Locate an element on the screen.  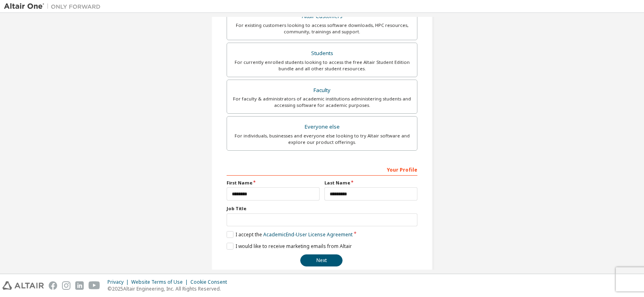
div: For faculty & administrators of academic institutions administering students and accessing softwa... is located at coordinates (322, 102).